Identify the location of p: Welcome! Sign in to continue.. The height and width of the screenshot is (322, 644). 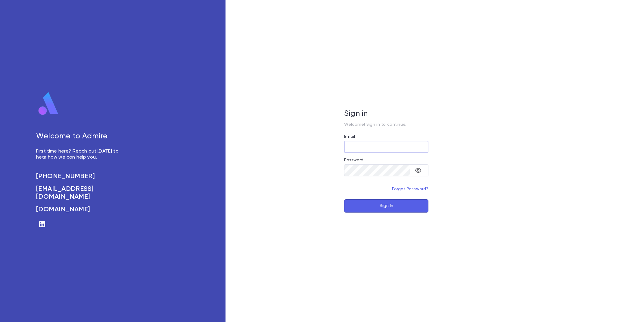
(386, 124).